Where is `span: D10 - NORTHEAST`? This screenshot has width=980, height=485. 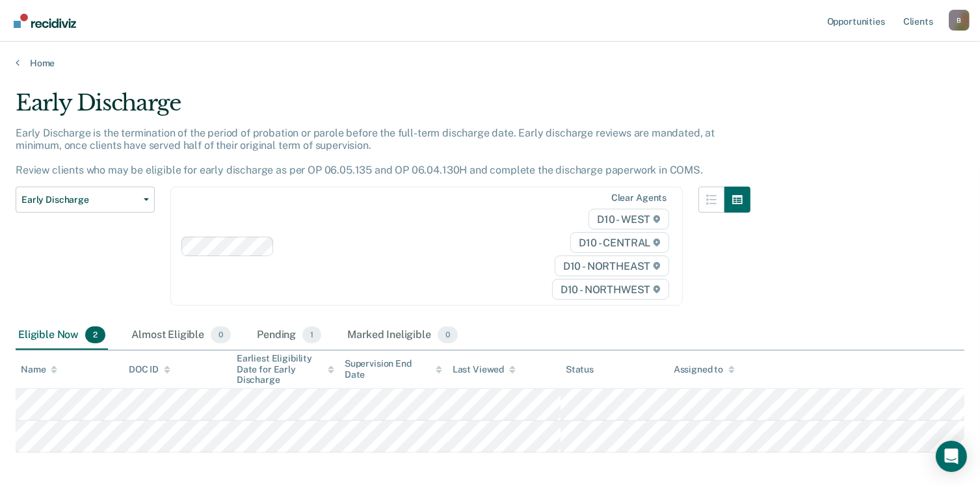 span: D10 - NORTHEAST is located at coordinates (612, 266).